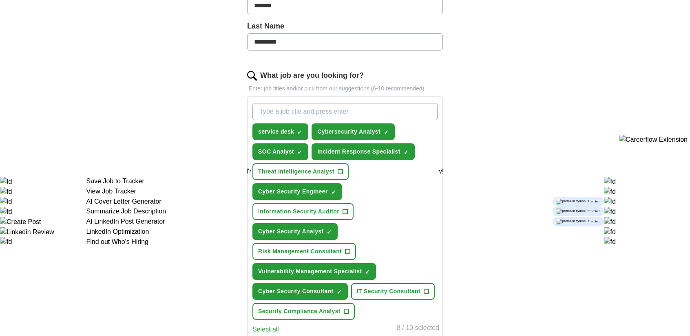 The image size is (690, 336). What do you see at coordinates (312, 75) in the screenshot?
I see `label: What job are you looking for?` at bounding box center [312, 75].